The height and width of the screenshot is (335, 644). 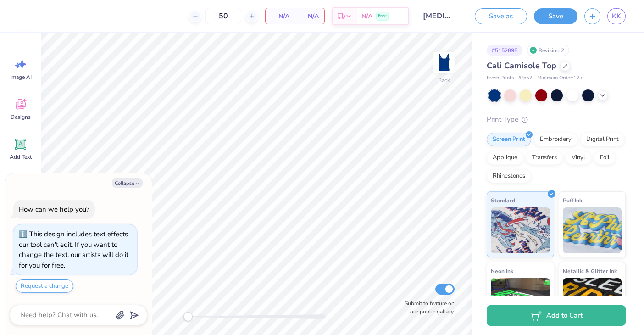 I want to click on button: Collapse, so click(x=127, y=183).